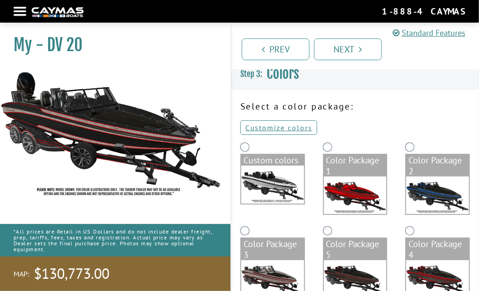  What do you see at coordinates (272, 184) in the screenshot?
I see `img: DV22-Base-Layer.png` at bounding box center [272, 184].